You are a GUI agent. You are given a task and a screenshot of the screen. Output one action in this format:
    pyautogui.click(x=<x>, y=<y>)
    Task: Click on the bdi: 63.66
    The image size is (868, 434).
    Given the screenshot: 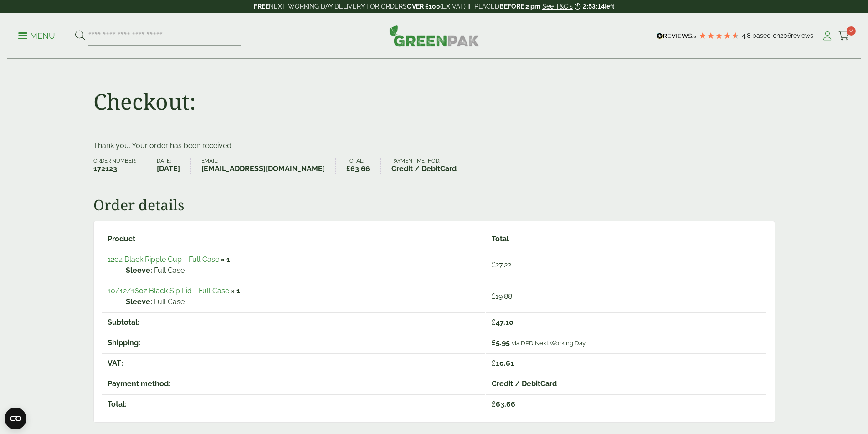 What is the action you would take?
    pyautogui.click(x=358, y=168)
    